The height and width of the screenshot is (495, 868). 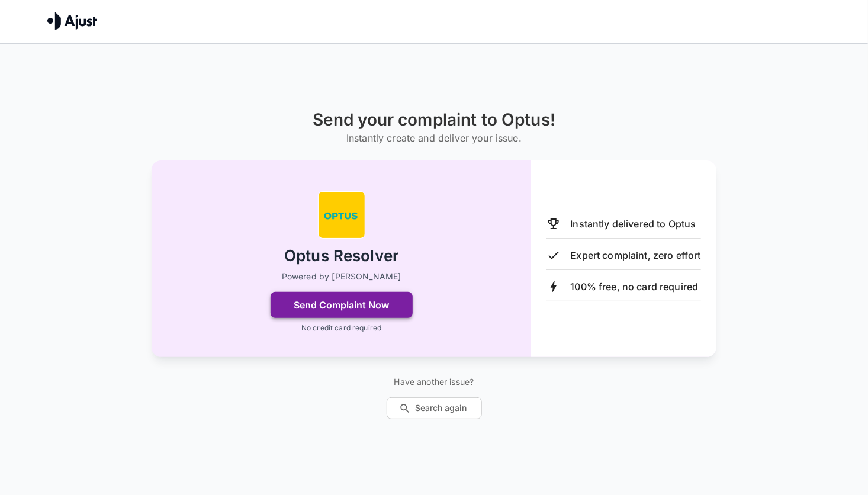 What do you see at coordinates (634, 286) in the screenshot?
I see `p: 100% free, no card required` at bounding box center [634, 286].